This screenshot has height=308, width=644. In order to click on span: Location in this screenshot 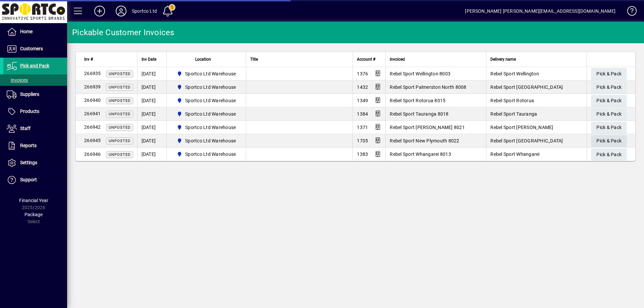, I will do `click(203, 59)`.